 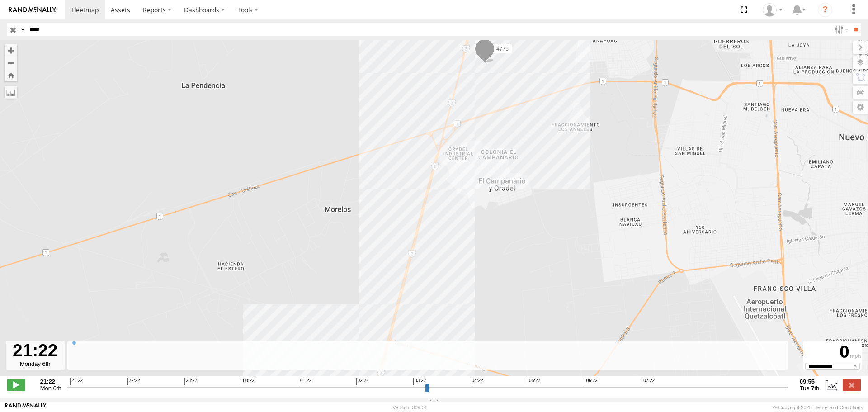 What do you see at coordinates (11, 75) in the screenshot?
I see `button: Zoom Home` at bounding box center [11, 75].